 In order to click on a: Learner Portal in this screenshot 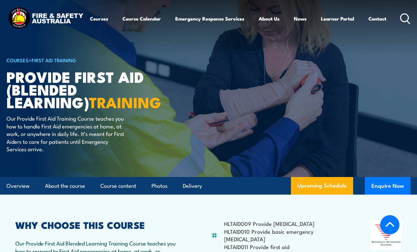, I will do `click(338, 19)`.